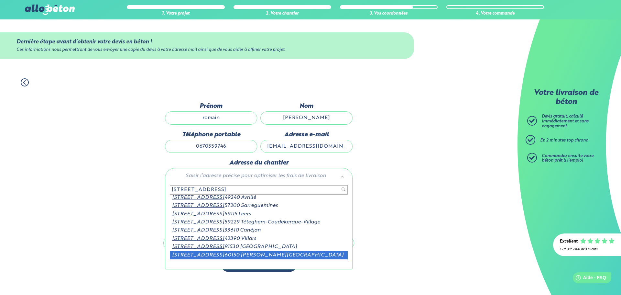  I want to click on div: 33610 Canéjan, so click(259, 230).